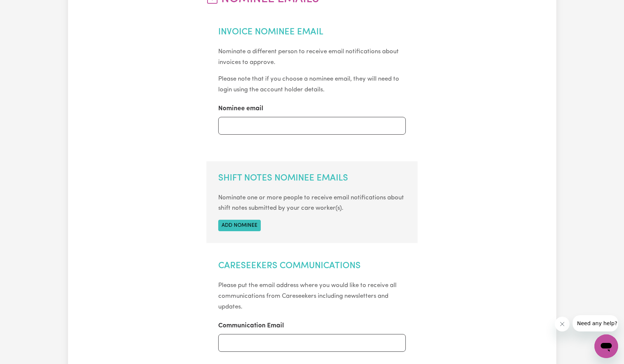 The image size is (624, 364). What do you see at coordinates (240, 109) in the screenshot?
I see `label: Nominee email` at bounding box center [240, 109].